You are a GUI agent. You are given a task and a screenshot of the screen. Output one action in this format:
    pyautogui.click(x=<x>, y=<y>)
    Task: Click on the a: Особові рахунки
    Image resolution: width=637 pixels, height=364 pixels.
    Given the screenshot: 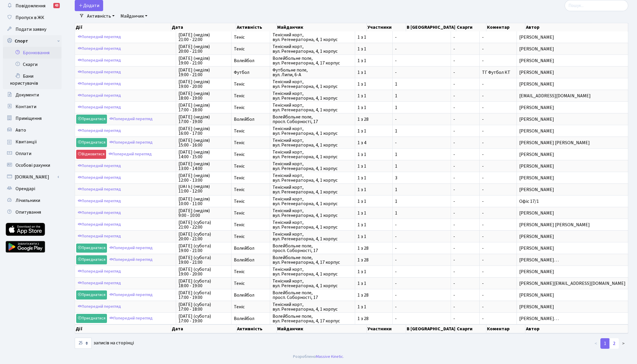 What is the action you would take?
    pyautogui.click(x=32, y=165)
    